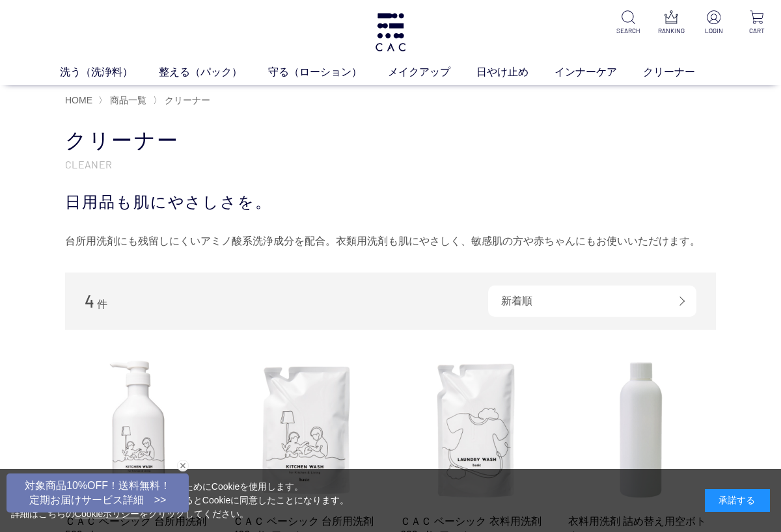  Describe the element at coordinates (307, 430) in the screenshot. I see `a: ＣＡＣ ベーシック 台所用洗剤 400mlレフィル` at that location.